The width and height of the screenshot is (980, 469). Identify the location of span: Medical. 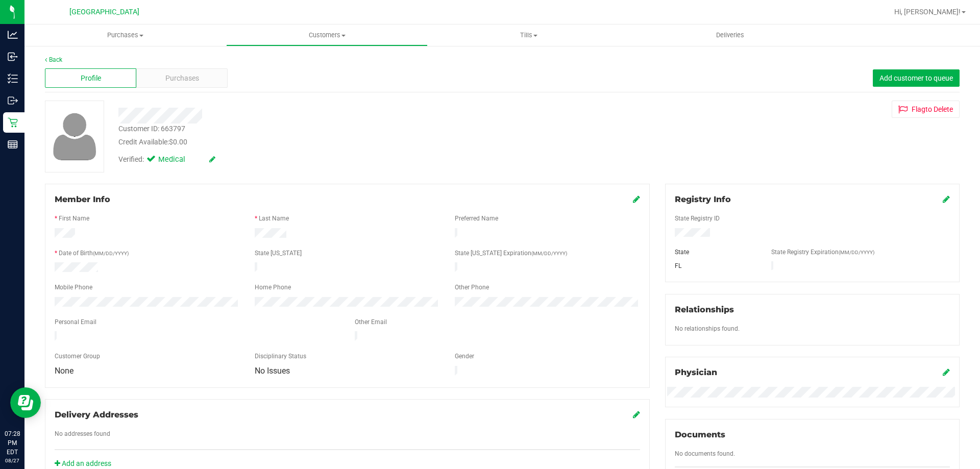
(179, 160).